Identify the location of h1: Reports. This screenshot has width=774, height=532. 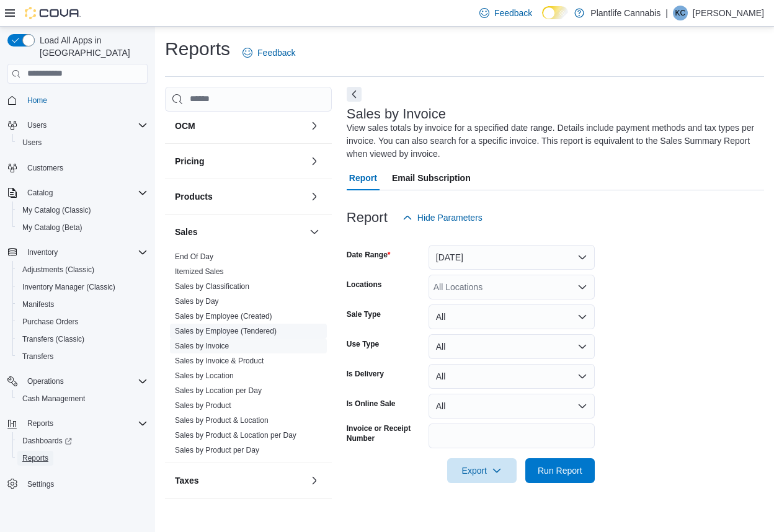
(197, 49).